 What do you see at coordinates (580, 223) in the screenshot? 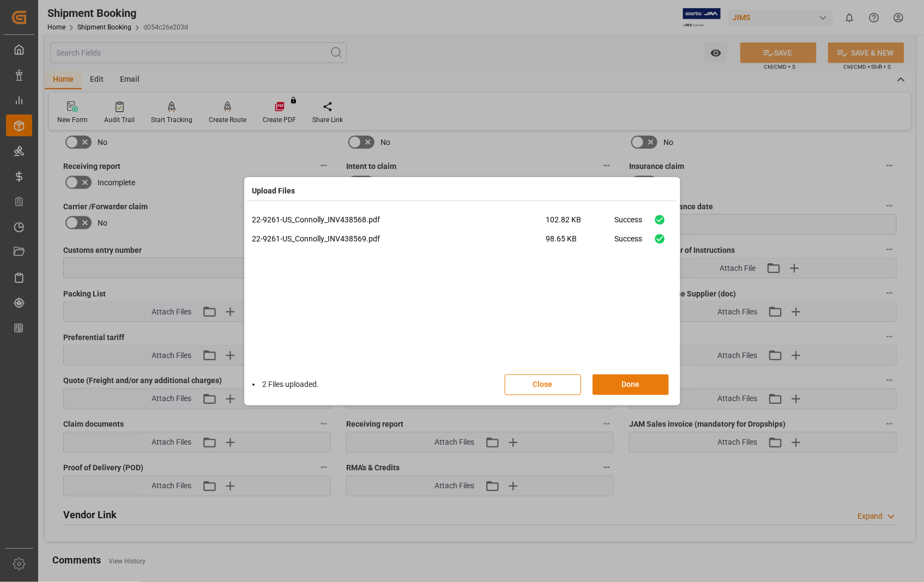
I see `span: 102.82 KB` at bounding box center [580, 223].